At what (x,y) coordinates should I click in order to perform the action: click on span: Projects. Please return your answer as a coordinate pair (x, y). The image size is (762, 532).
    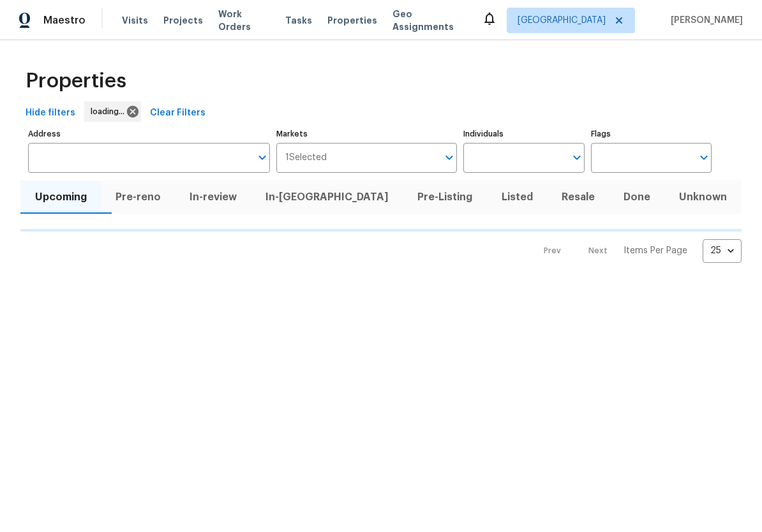
    Looking at the image, I should click on (183, 20).